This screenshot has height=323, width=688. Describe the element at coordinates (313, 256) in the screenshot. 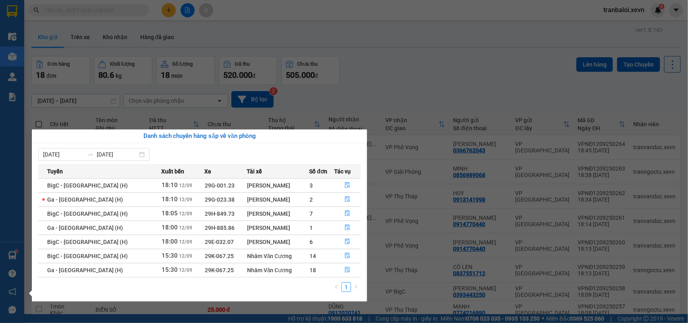

I see `span: 14` at that location.